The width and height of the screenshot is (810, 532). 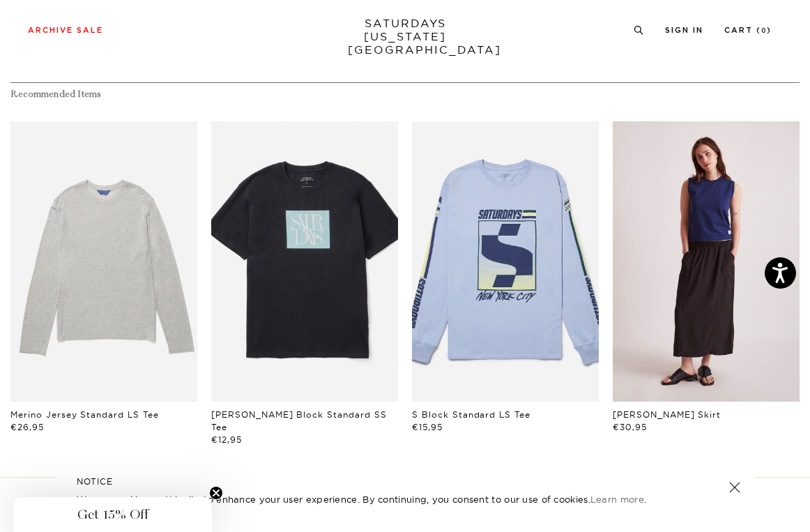 I want to click on span: €30,95, so click(x=629, y=427).